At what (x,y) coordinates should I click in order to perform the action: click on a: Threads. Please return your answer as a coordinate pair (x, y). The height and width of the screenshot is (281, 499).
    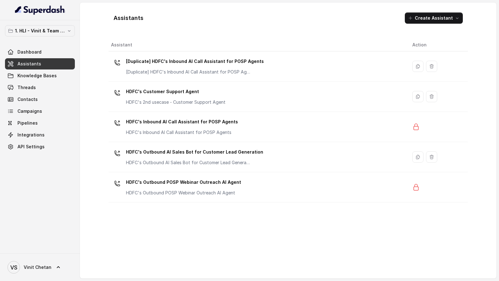
    Looking at the image, I should click on (40, 88).